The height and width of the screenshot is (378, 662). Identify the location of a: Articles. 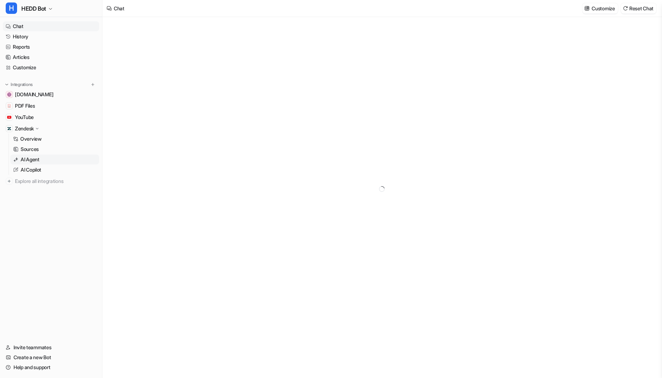
(51, 57).